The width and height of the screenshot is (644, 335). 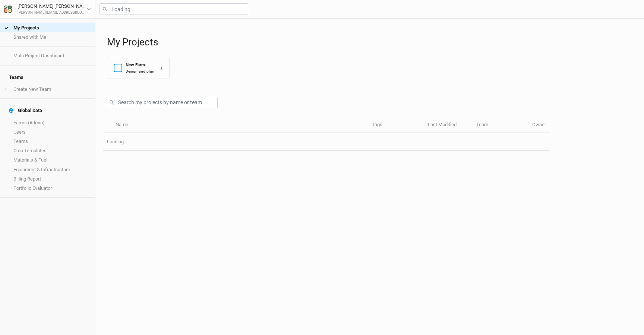 What do you see at coordinates (240, 125) in the screenshot?
I see `th: Name` at bounding box center [240, 125].